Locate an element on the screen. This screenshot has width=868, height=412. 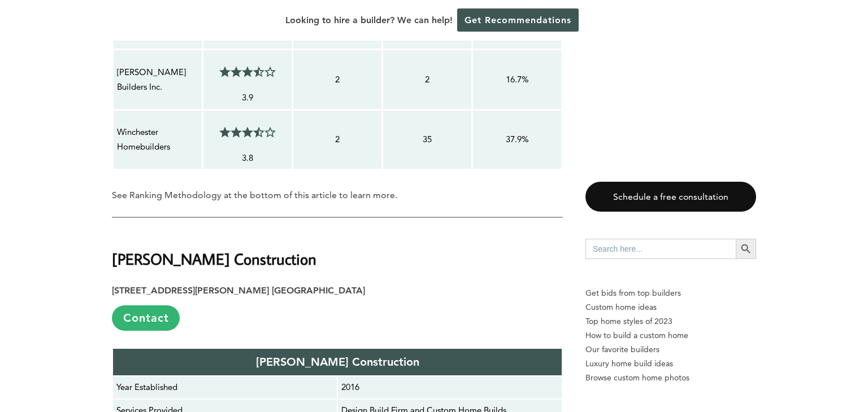
p: Winchester Homebuilders is located at coordinates (157, 139).